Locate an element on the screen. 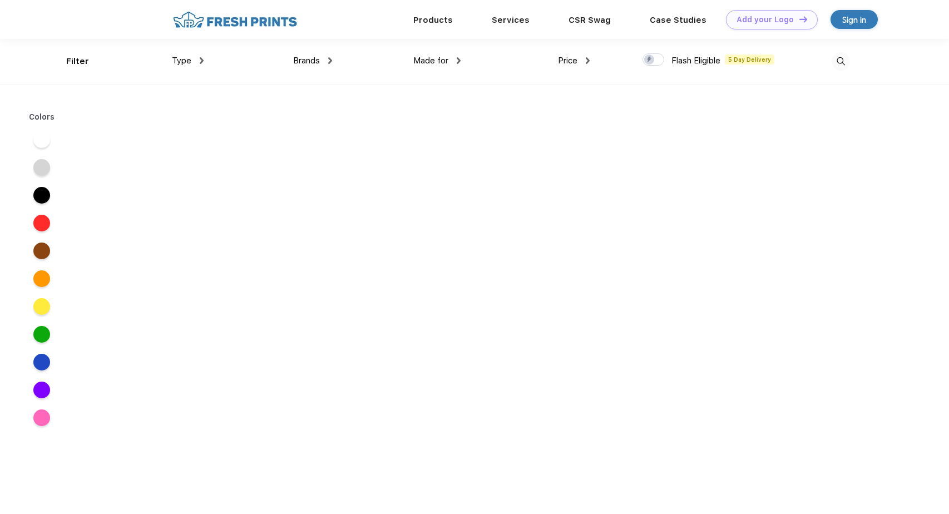  div: Filter is located at coordinates (77, 61).